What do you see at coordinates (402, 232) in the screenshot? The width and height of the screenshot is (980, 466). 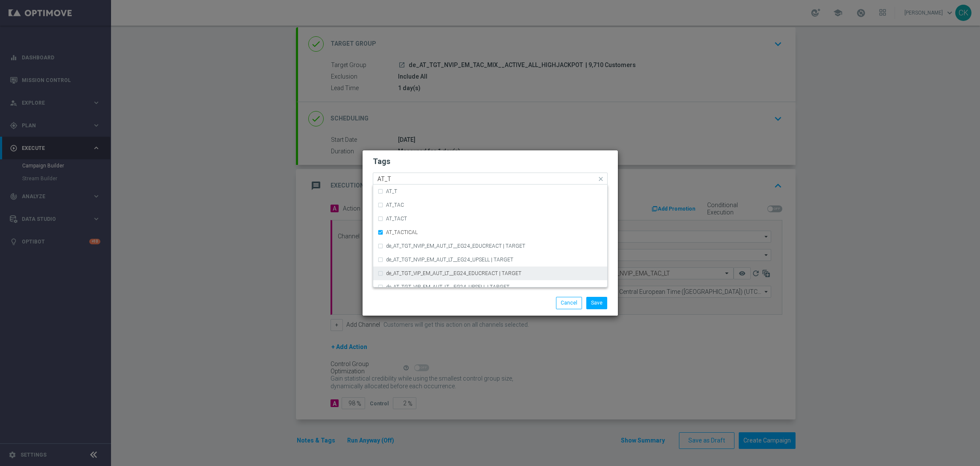 I see `label: AT_TACTICAL` at bounding box center [402, 232].